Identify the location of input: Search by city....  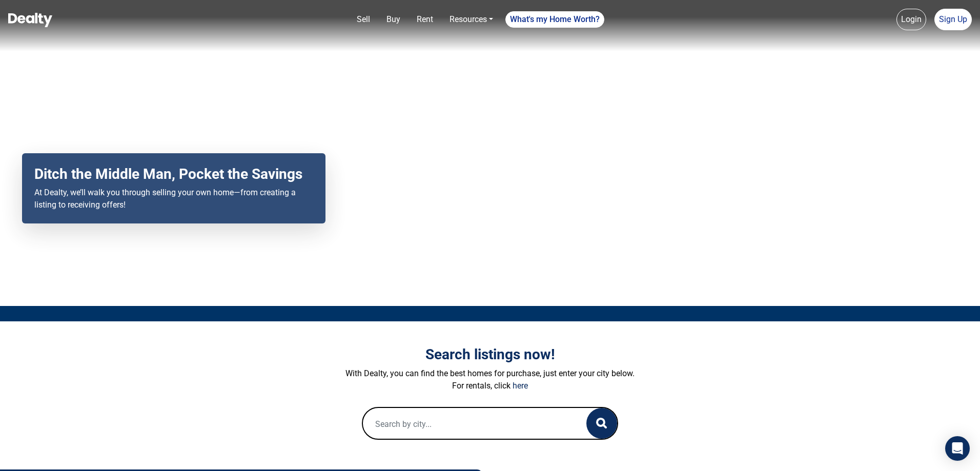
(464, 424).